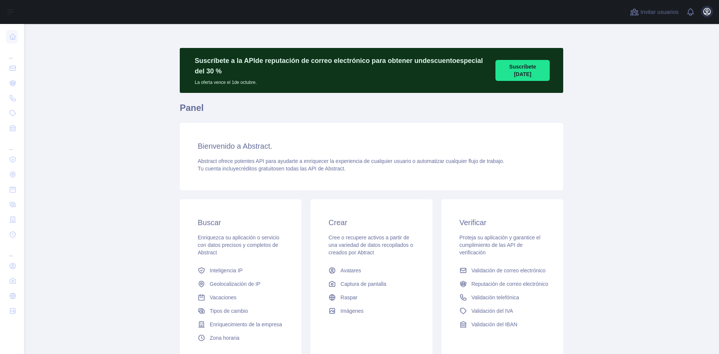  I want to click on button: Invitar usuarios, so click(654, 12).